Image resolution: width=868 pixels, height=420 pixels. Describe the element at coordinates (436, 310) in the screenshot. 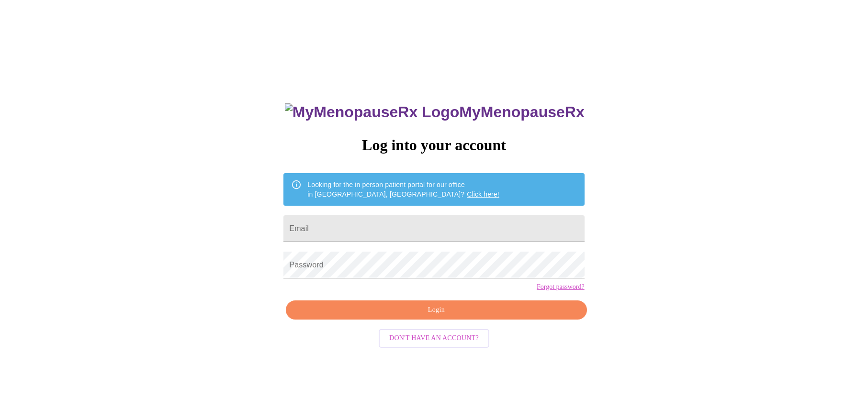

I see `span: Login` at that location.